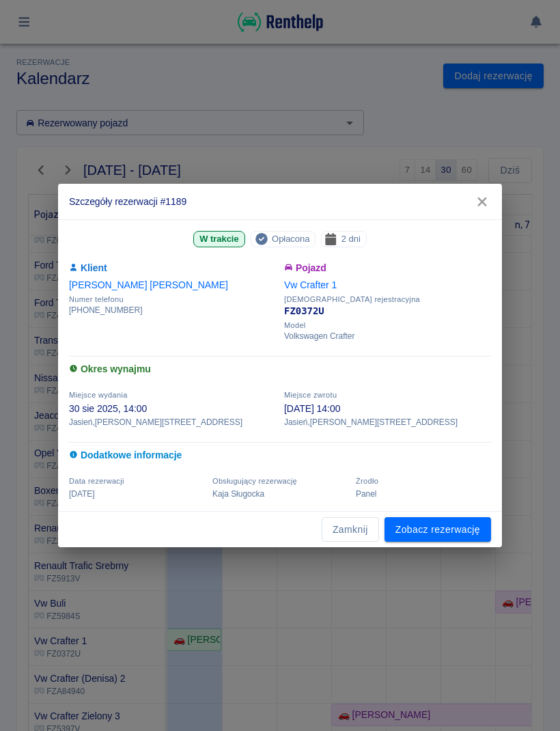 The width and height of the screenshot is (560, 731). What do you see at coordinates (96, 481) in the screenshot?
I see `span: Data rezerwacji` at bounding box center [96, 481].